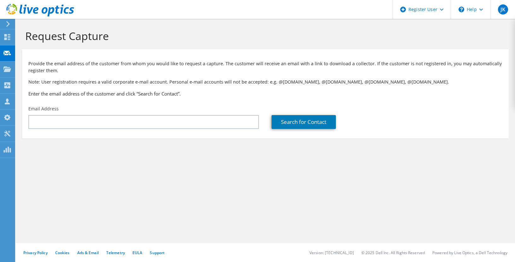 The width and height of the screenshot is (515, 262). What do you see at coordinates (43, 109) in the screenshot?
I see `label: Email Address` at bounding box center [43, 109].